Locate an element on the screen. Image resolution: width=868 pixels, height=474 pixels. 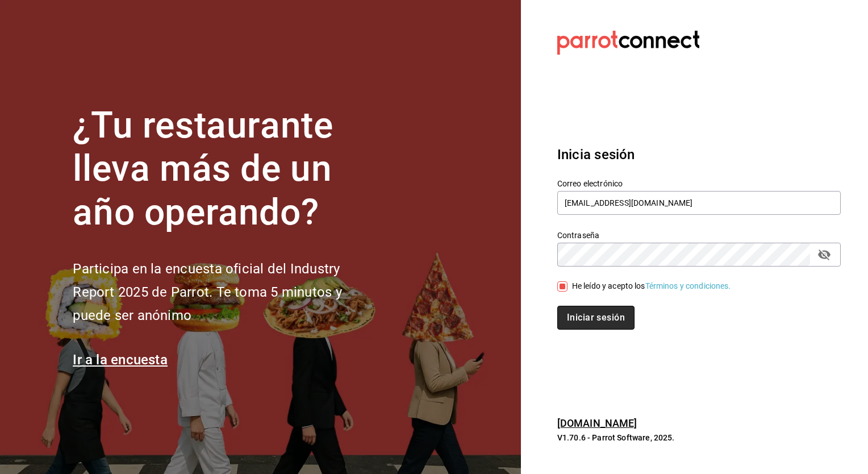
a: Ir a la encuesta is located at coordinates (120, 360).